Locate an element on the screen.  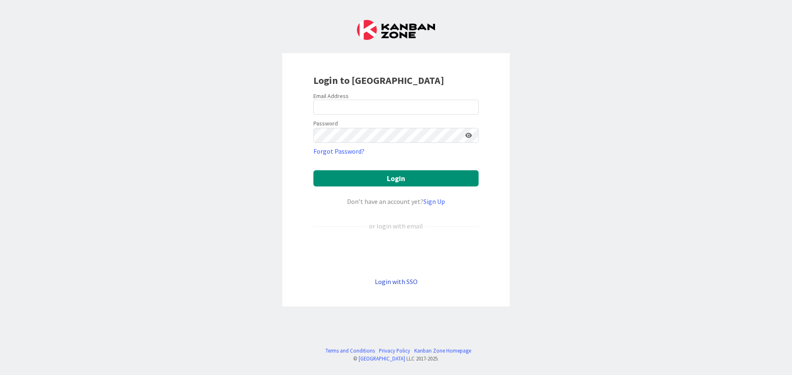
div: Don’t have an account yet? is located at coordinates (396, 201).